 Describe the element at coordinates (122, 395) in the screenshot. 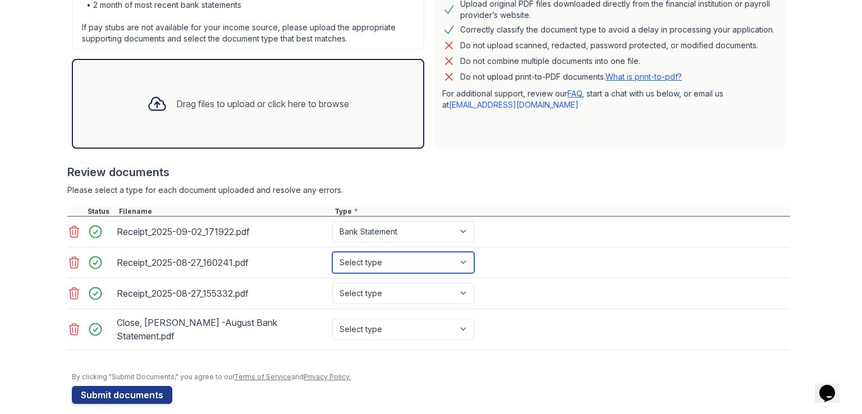

I see `button: Submit documents` at that location.